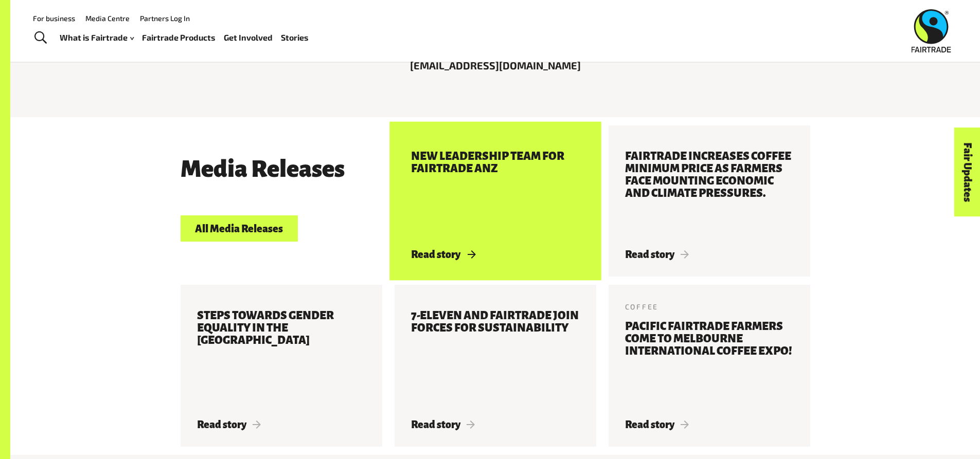 Image resolution: width=980 pixels, height=459 pixels. Describe the element at coordinates (108, 18) in the screenshot. I see `a: Media Centre` at that location.